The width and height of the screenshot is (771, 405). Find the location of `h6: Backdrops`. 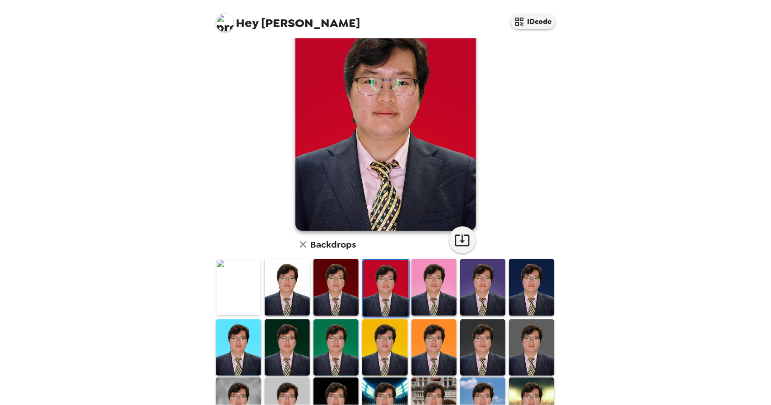

h6: Backdrops is located at coordinates (333, 245).